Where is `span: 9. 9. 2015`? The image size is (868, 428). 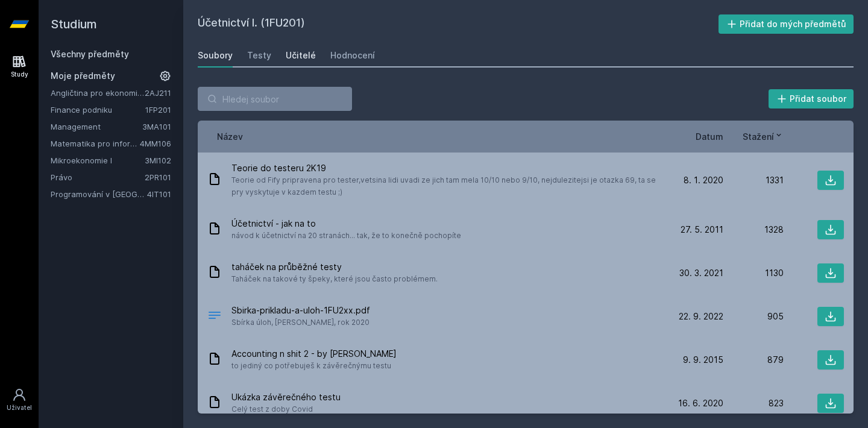
span: 9. 9. 2015 is located at coordinates (702, 359).